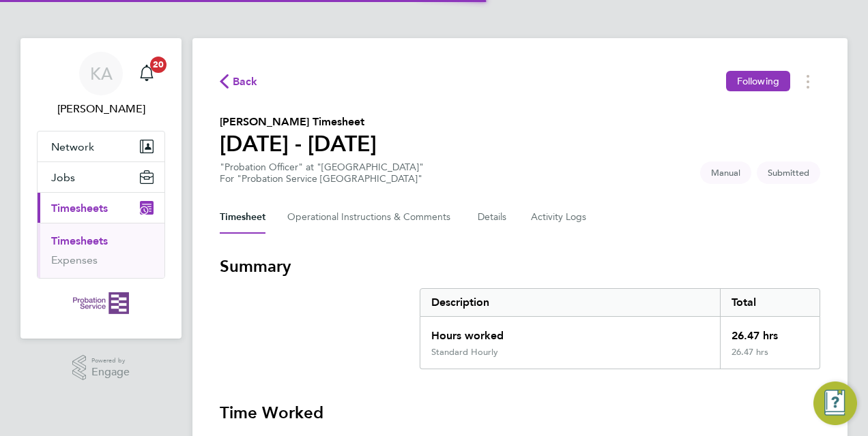  What do you see at coordinates (808, 81) in the screenshot?
I see `button: Timesheets Menu` at bounding box center [808, 81].